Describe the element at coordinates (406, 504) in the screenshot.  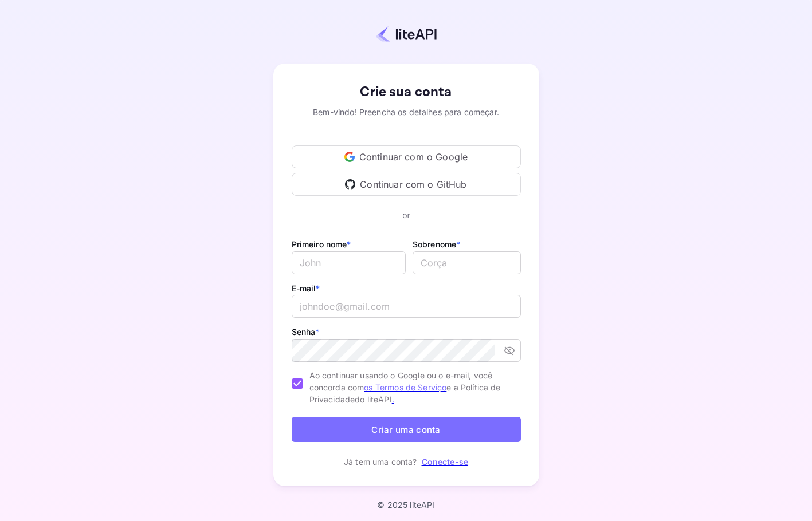
I see `font: © 2025 liteAPI` at that location.